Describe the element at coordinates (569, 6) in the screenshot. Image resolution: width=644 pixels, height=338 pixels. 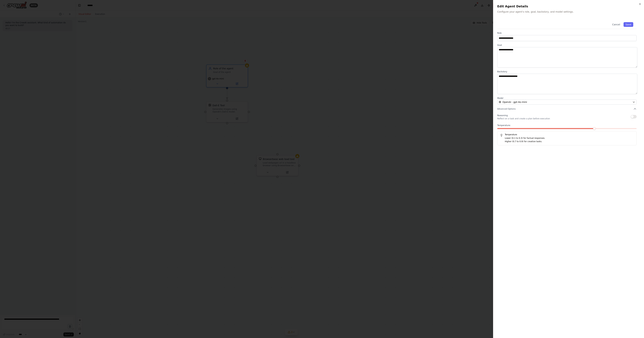
I see `h2: Edit Agent Details` at that location.